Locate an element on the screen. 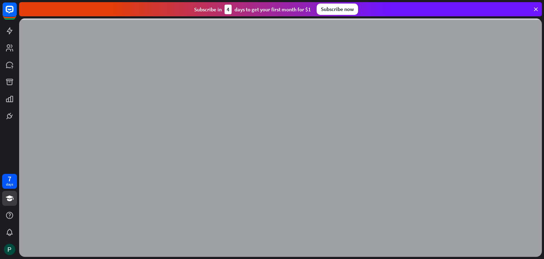  a: 7 days is located at coordinates (10, 181).